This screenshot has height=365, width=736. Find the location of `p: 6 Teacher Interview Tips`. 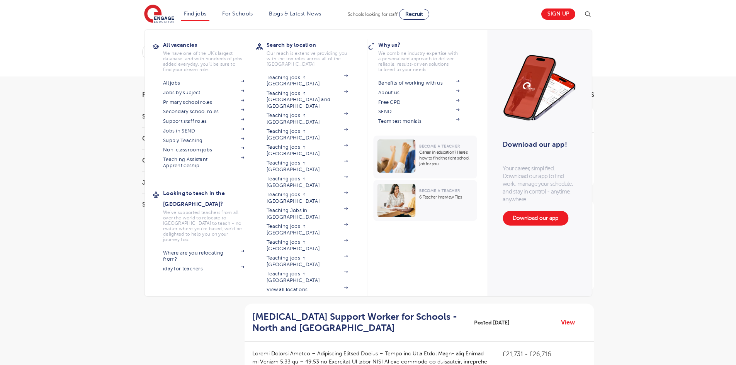

p: 6 Teacher Interview Tips is located at coordinates (446, 197).